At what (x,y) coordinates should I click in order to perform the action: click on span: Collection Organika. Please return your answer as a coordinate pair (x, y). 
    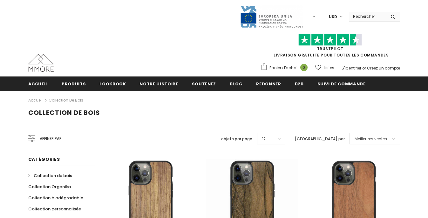
    Looking at the image, I should click on (50, 187).